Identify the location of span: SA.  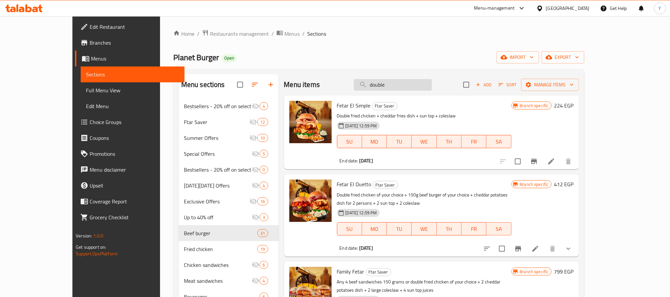
(499, 229).